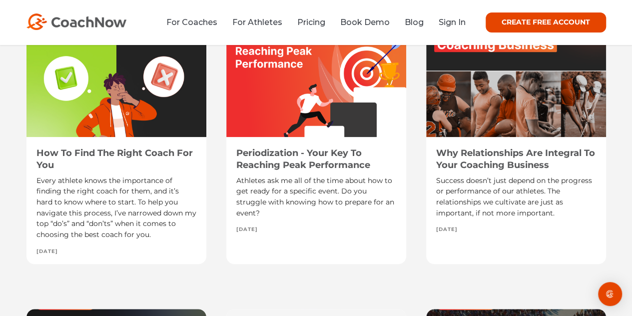  Describe the element at coordinates (516, 159) in the screenshot. I see `a: Why Relationships Are Integral To Your Coaching Business` at that location.